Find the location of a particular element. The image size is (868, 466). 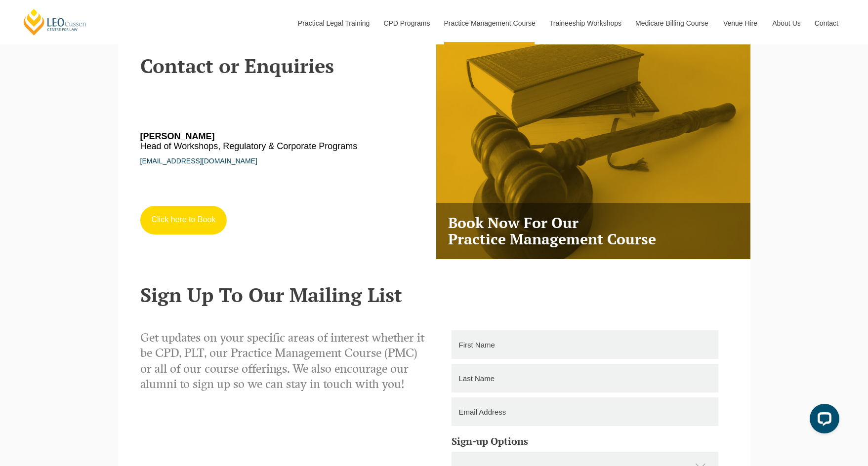

a: Medicare Billing Course is located at coordinates (672, 24).